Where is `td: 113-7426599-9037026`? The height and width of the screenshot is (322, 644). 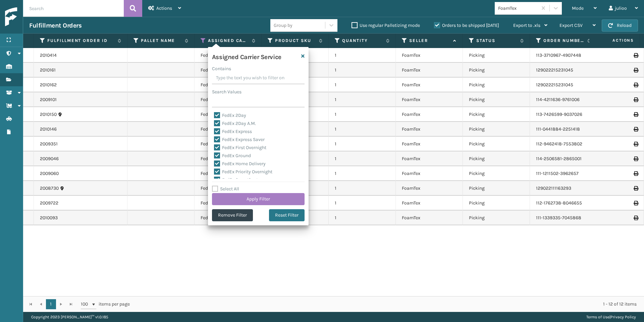
td: 113-7426599-9037026 is located at coordinates (564, 115).